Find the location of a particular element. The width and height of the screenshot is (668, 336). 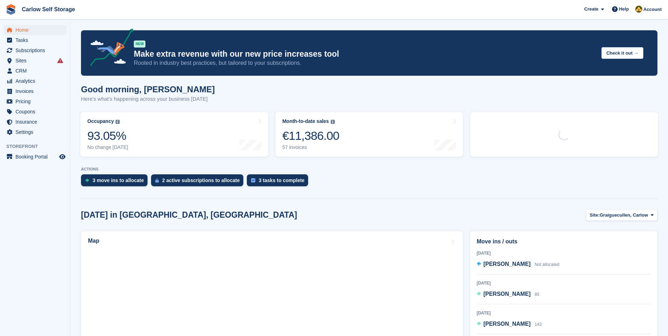

a: Month-to-date sales €11,386.00 57 invoices is located at coordinates (369, 134).